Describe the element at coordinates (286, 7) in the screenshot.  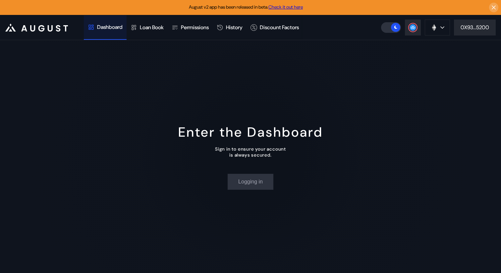
I see `a: Check it out here` at that location.